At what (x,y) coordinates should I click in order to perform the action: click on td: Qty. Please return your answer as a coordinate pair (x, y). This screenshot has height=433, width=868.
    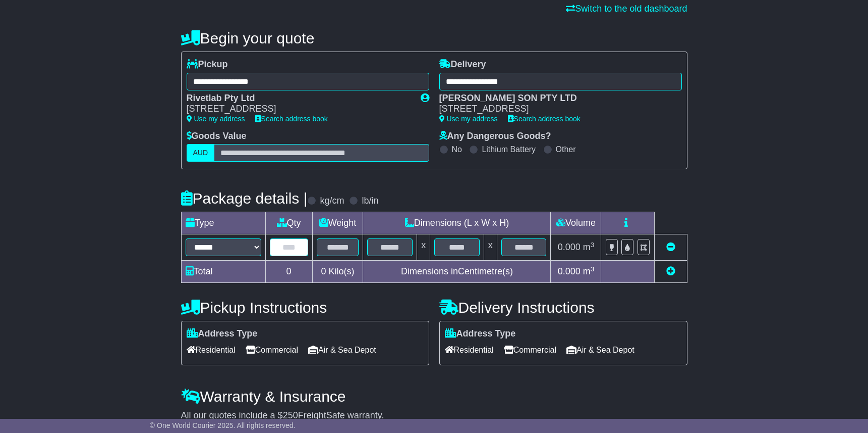
    Looking at the image, I should click on (288, 223).